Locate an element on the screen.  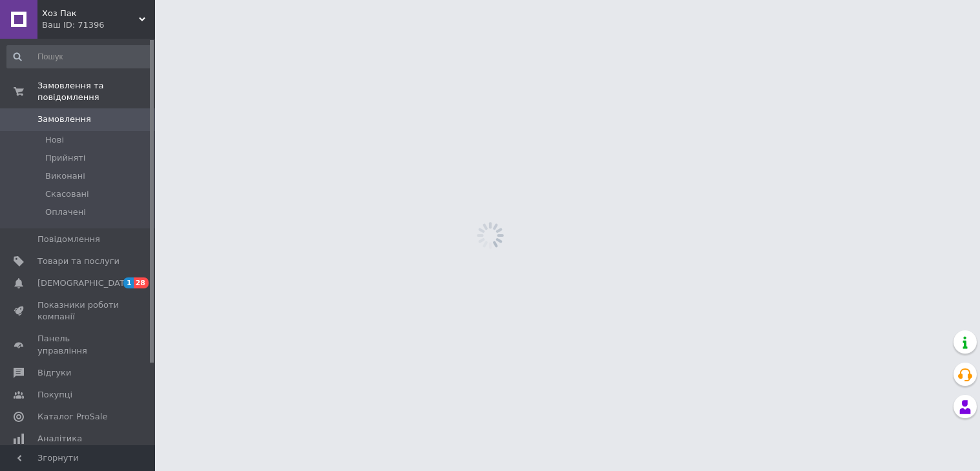
span: Повідомлення is located at coordinates (69, 240).